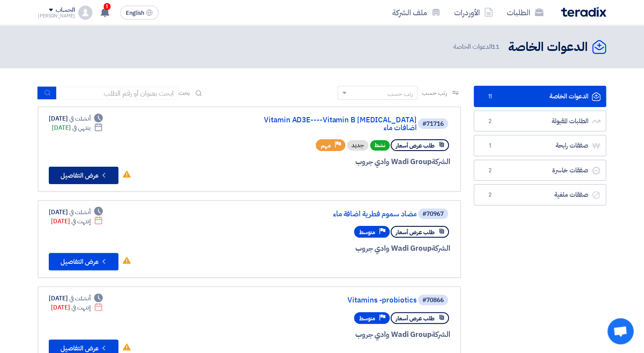 The width and height of the screenshot is (644, 353). What do you see at coordinates (380, 145) in the screenshot?
I see `span: نشط` at bounding box center [380, 145].